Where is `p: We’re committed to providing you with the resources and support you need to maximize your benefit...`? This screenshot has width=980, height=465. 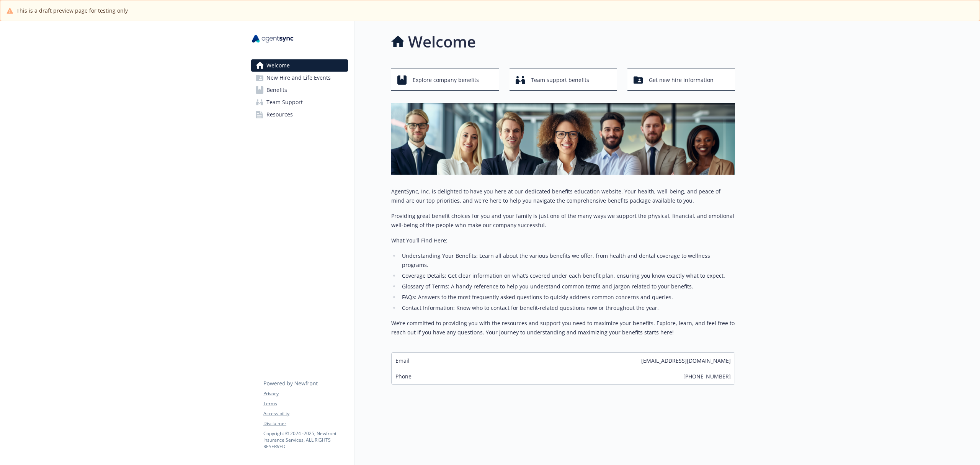
p: We’re committed to providing you with the resources and support you need to maximize your benefit... is located at coordinates (563, 328).